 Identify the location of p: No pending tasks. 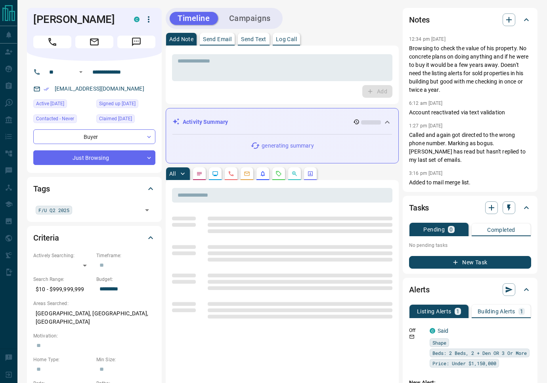
(470, 246).